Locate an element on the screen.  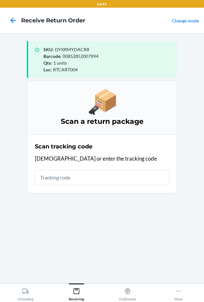
span: RTCART004 is located at coordinates (65, 69).